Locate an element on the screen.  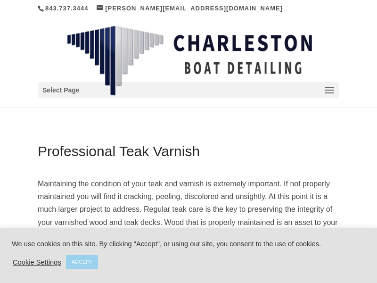
h1: Professional Teak Varnish is located at coordinates (189, 154).